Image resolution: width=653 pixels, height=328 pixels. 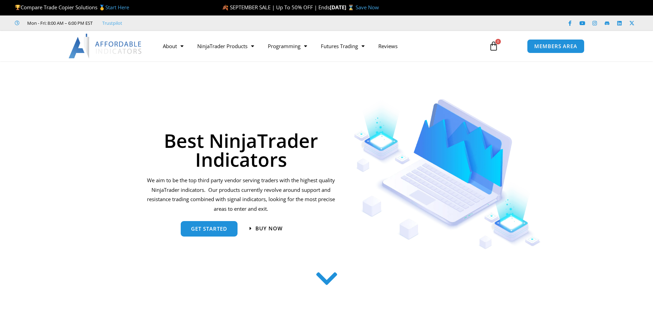 I want to click on img: Indicators 1 | Affordable Indicators – NinjaTrader, so click(x=447, y=174).